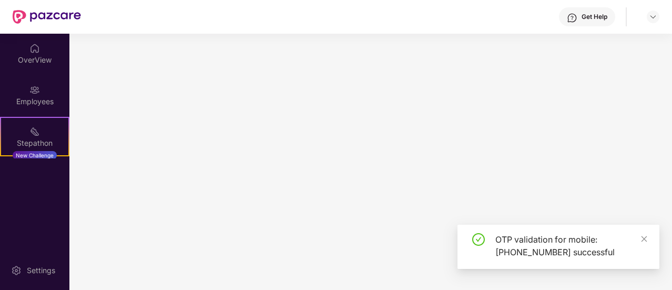 The image size is (672, 290). Describe the element at coordinates (35, 143) in the screenshot. I see `div: Stepathon` at that location.